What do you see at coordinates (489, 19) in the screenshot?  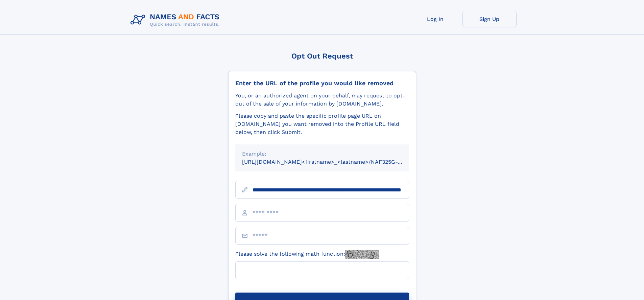 I see `a: Sign Up` at bounding box center [489, 19].